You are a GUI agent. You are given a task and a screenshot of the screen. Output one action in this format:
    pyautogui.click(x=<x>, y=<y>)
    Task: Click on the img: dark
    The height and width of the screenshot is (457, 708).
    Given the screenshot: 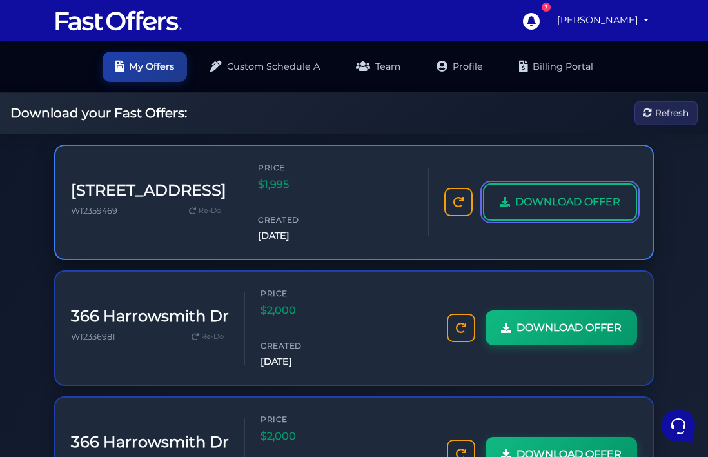 What is the action you would take?
    pyautogui.click(x=34, y=107)
    